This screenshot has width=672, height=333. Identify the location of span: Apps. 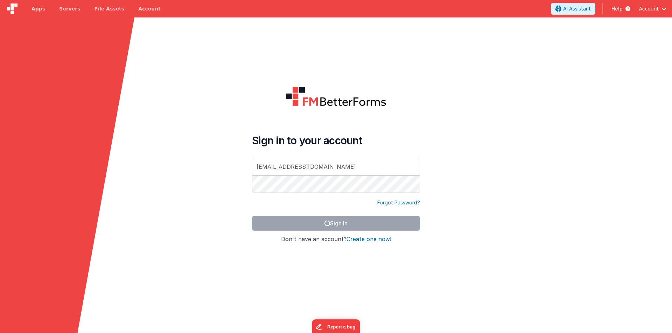
(38, 9).